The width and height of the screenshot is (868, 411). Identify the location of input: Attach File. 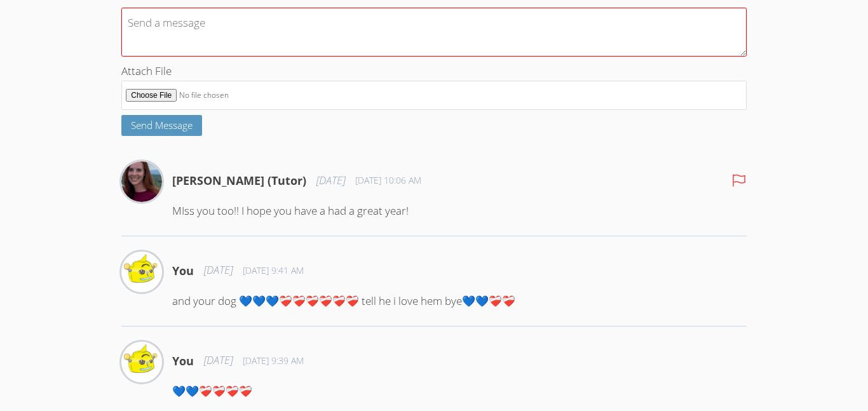
(434, 95).